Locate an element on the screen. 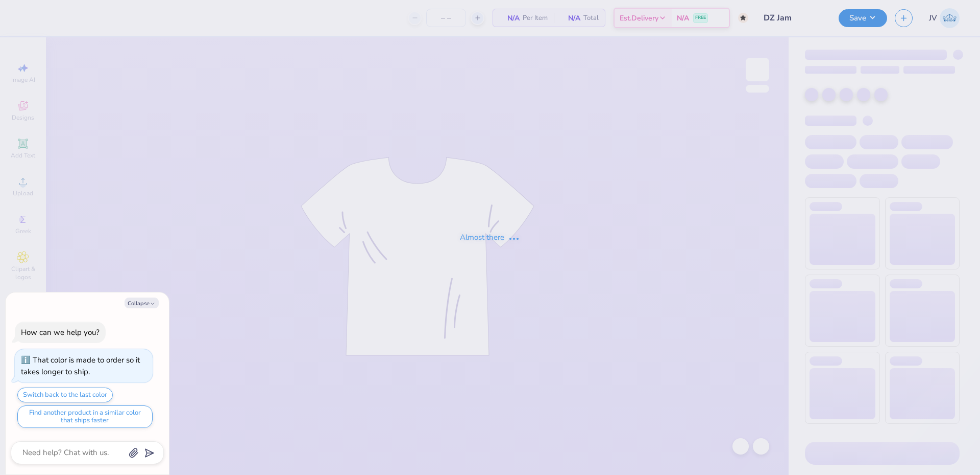 Image resolution: width=980 pixels, height=475 pixels. button: Switch back to the last color is located at coordinates (65, 394).